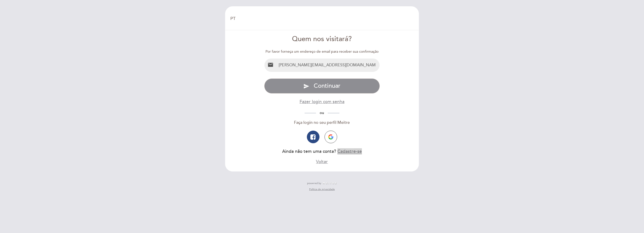 Image resolution: width=644 pixels, height=233 pixels. Describe the element at coordinates (350, 151) in the screenshot. I see `button: Cadastre-se` at that location.